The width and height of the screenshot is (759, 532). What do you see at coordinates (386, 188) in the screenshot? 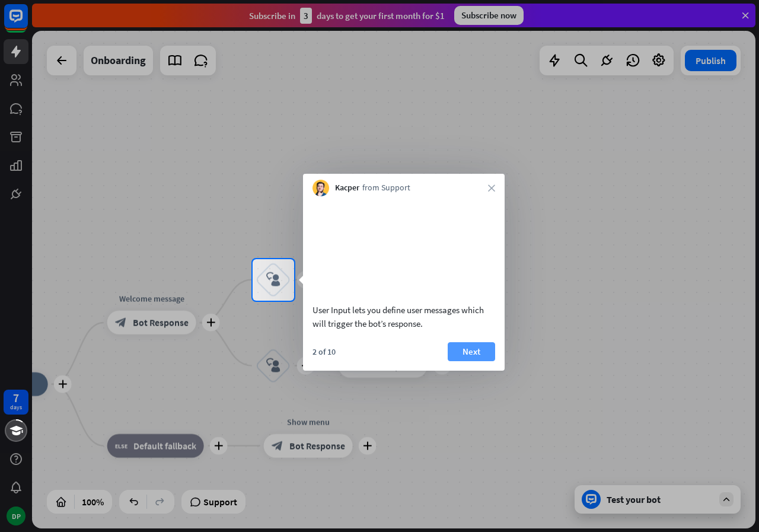
I see `span: from Support` at bounding box center [386, 188].